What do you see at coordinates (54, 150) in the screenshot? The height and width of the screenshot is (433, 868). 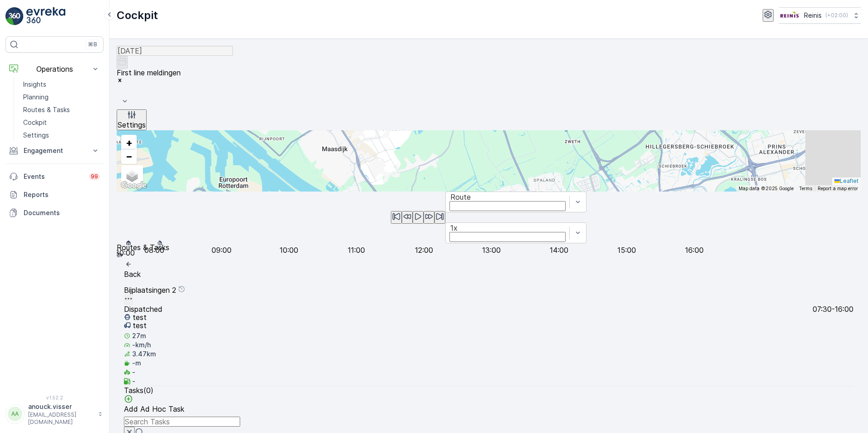 I see `p: Engagement` at bounding box center [54, 150].